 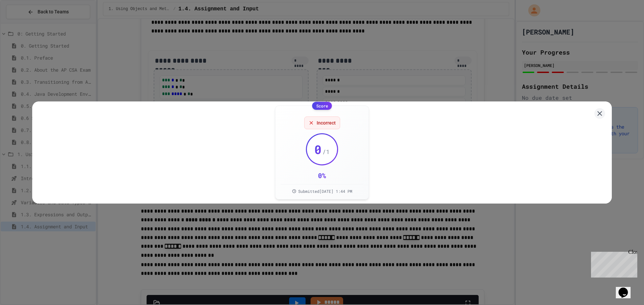 I want to click on span: Incorrect, so click(x=326, y=123).